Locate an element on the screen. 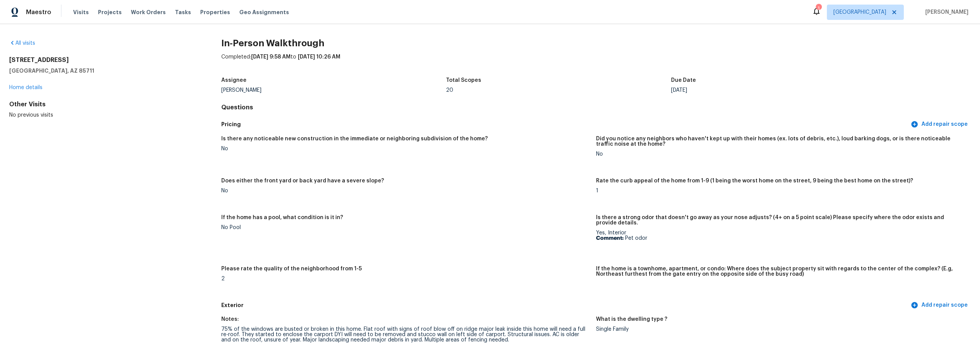 The width and height of the screenshot is (980, 356). h2: In-Person Walkthrough is located at coordinates (596, 43).